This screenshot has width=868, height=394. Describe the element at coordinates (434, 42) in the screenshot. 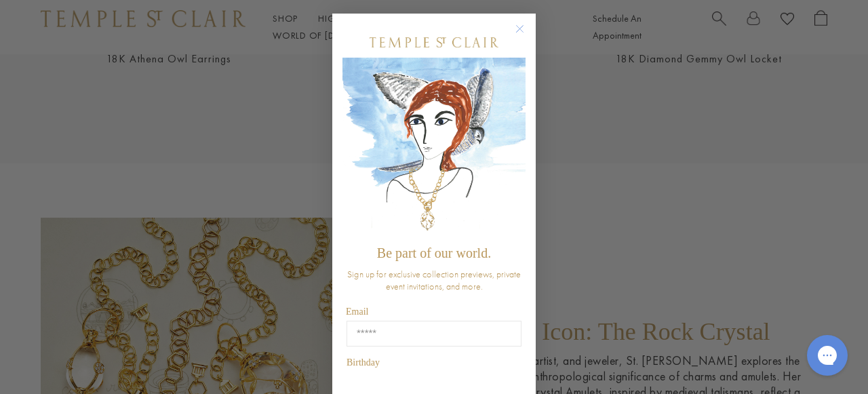

I see `img: Temple St. Clair` at that location.